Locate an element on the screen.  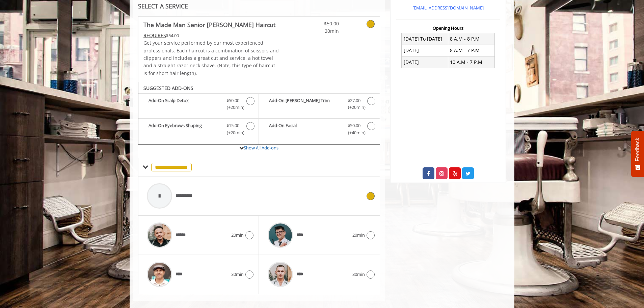
span: (+40min ) is located at coordinates (354, 132).